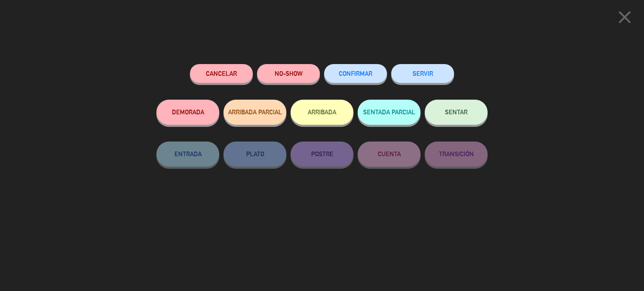  I want to click on button: DEMORADA, so click(188, 113).